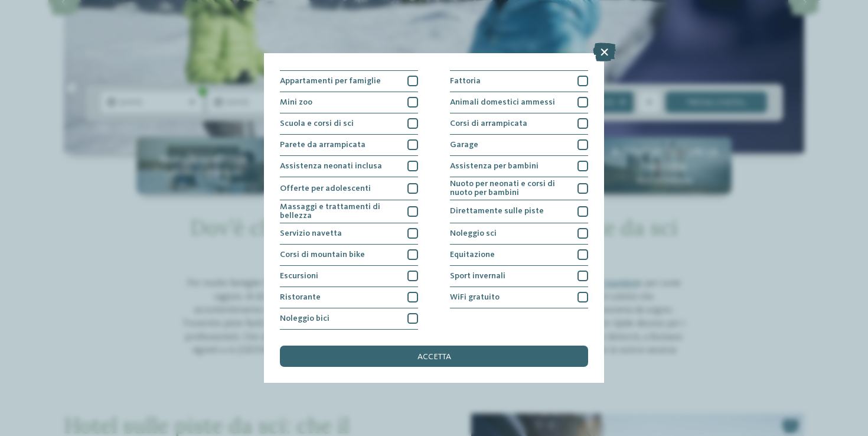 This screenshot has height=436, width=868. I want to click on span: accetta, so click(434, 357).